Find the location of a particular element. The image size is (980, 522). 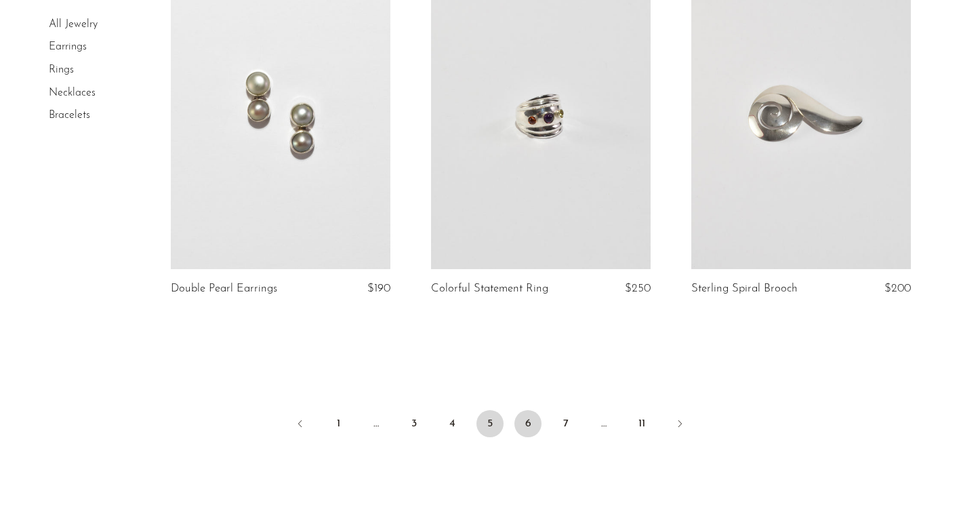

a: 6 is located at coordinates (528, 423).